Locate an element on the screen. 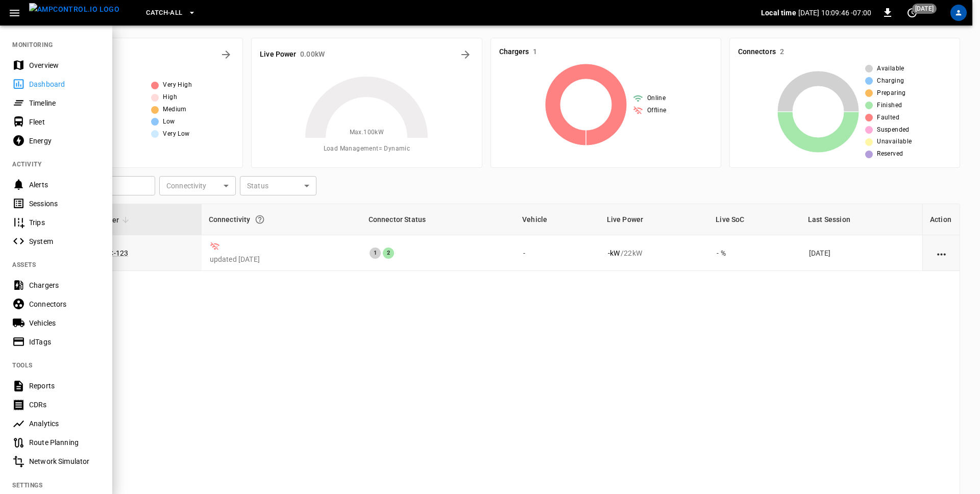  div: Route Planning is located at coordinates (64, 443).